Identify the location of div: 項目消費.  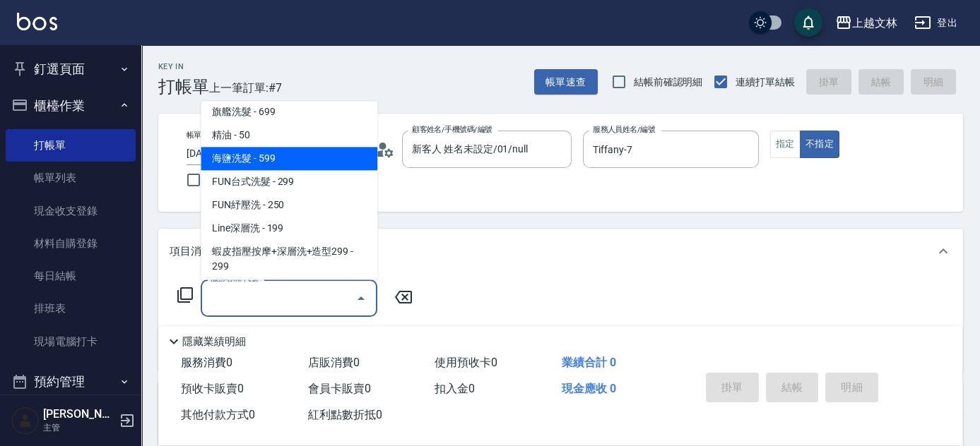
(560, 251).